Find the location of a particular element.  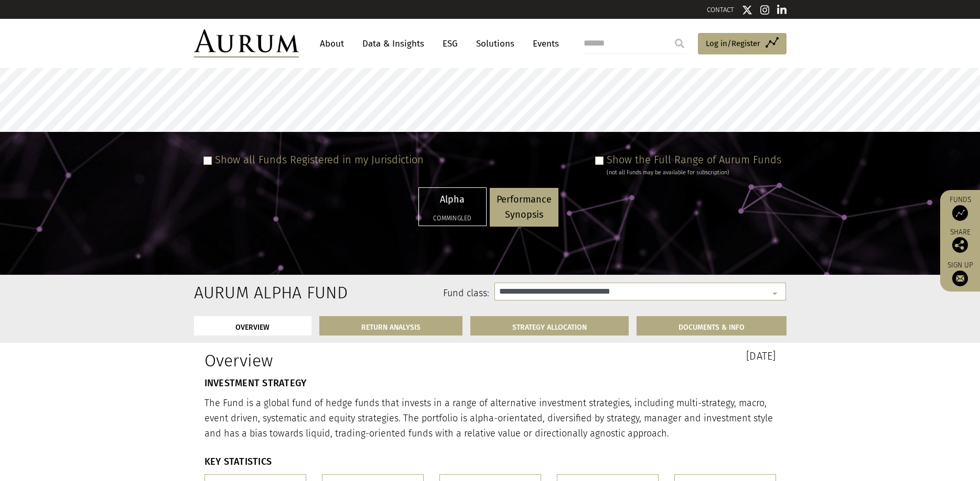

div: (not all Funds may be available for subscription) is located at coordinates (693, 173).